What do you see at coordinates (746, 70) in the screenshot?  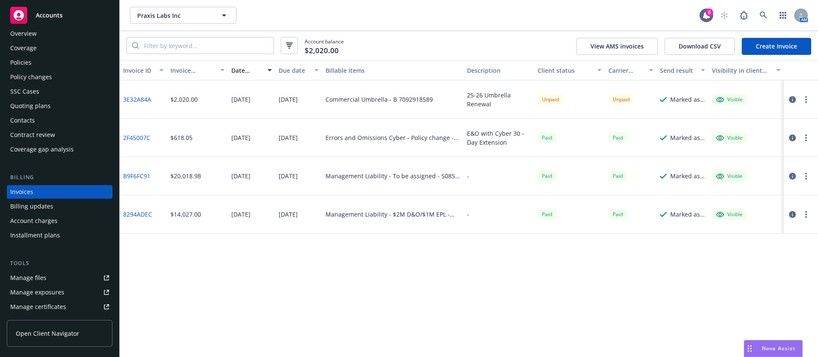 I see `button: Visibility in client dash` at bounding box center [746, 70].